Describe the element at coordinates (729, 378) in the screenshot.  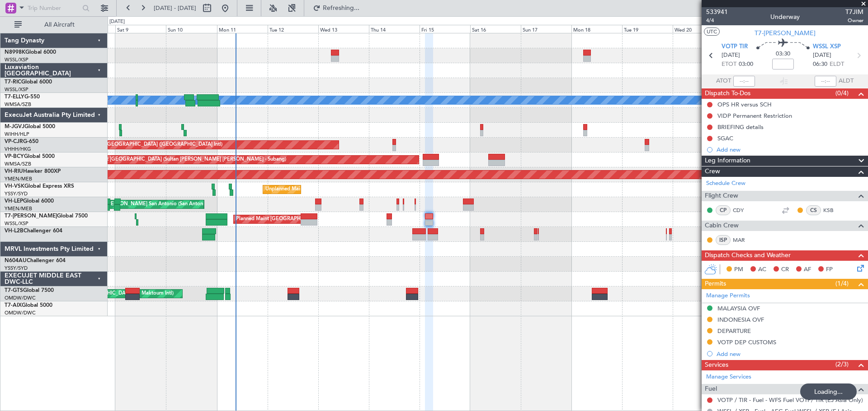
I see `a: Manage Services` at that location.